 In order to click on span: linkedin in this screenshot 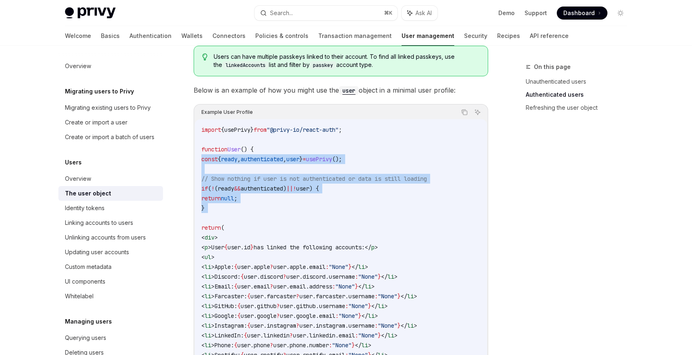, I will do `click(322, 336)`.